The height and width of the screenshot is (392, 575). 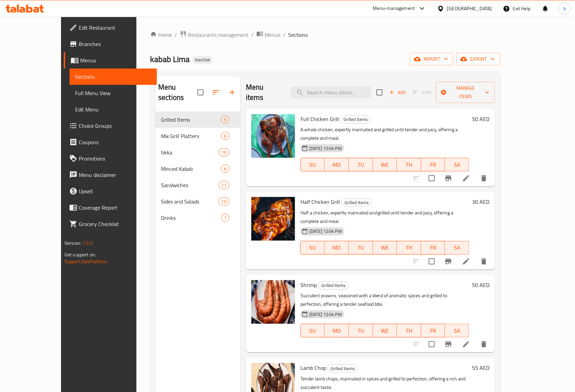 What do you see at coordinates (113, 109) in the screenshot?
I see `a: Edit Menu` at bounding box center [113, 109].